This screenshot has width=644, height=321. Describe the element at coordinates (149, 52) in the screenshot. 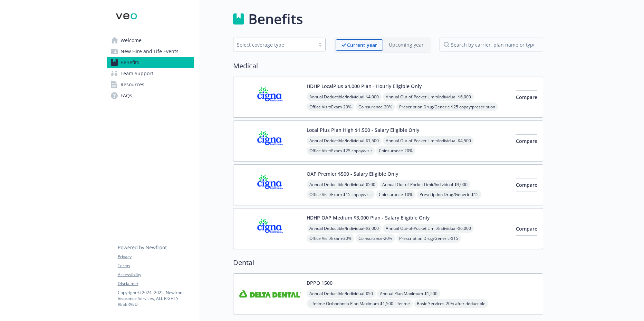

I see `span: New Hire and Life Events` at that location.